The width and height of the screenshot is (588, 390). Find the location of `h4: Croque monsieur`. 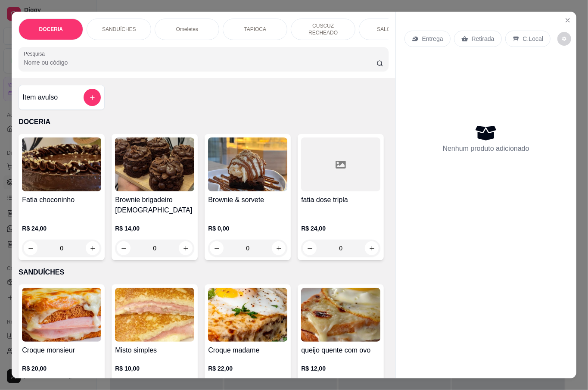

h4: Croque monsieur is located at coordinates (62, 350).